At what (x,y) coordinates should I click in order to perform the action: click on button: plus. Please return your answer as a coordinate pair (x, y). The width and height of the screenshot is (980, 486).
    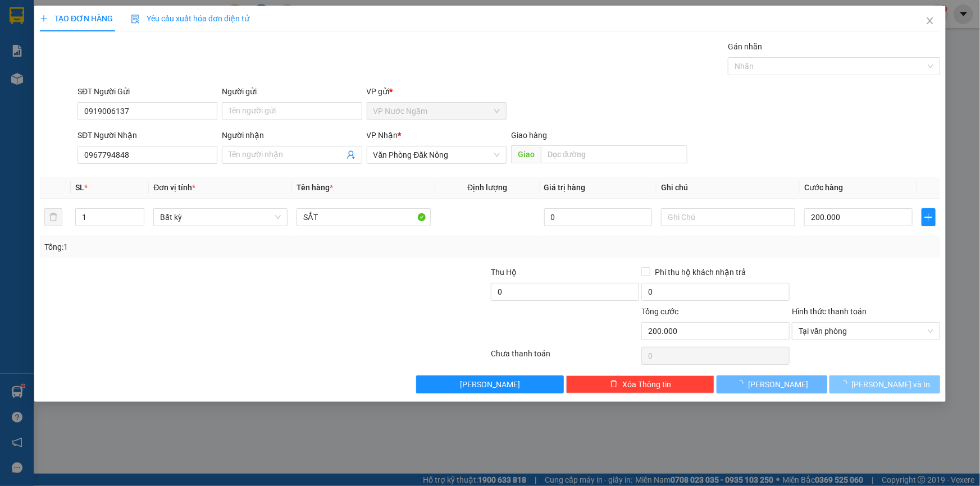
    Looking at the image, I should click on (928, 217).